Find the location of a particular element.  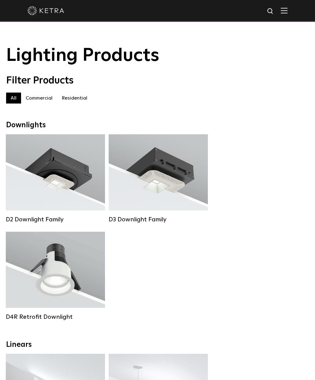

span: Lighting Products is located at coordinates (83, 56).